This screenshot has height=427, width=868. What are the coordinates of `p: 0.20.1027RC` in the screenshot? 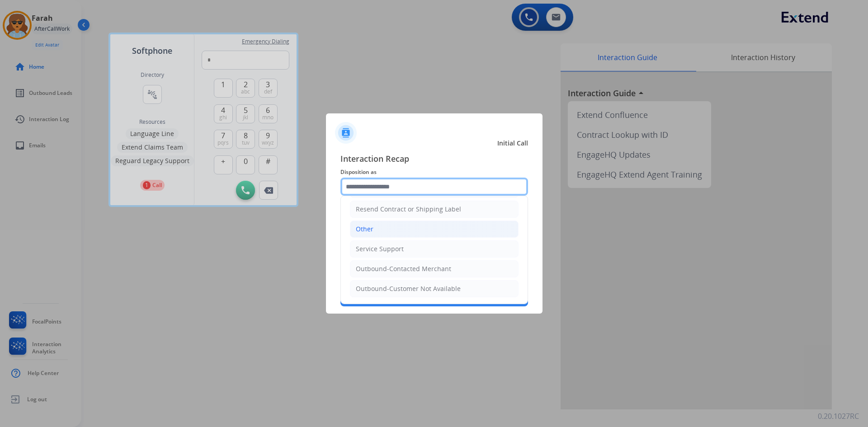 It's located at (838, 416).